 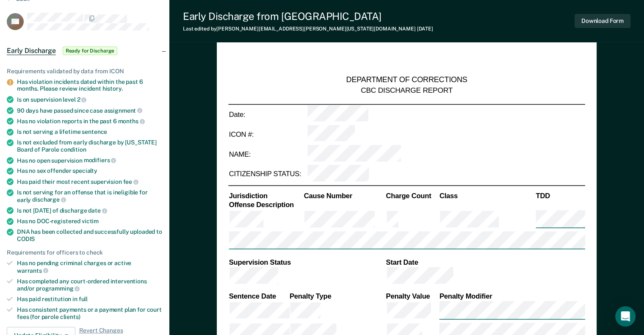 What do you see at coordinates (82, 99) in the screenshot?
I see `span: 2` at bounding box center [82, 99].